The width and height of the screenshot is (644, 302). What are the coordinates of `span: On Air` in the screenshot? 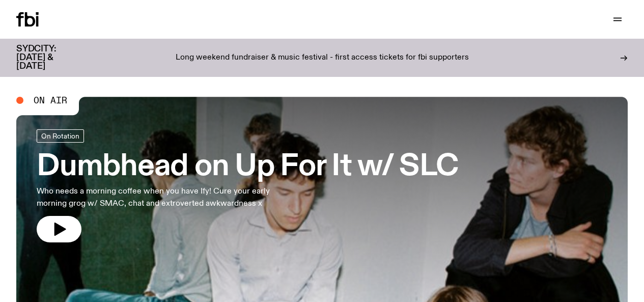 It's located at (50, 100).